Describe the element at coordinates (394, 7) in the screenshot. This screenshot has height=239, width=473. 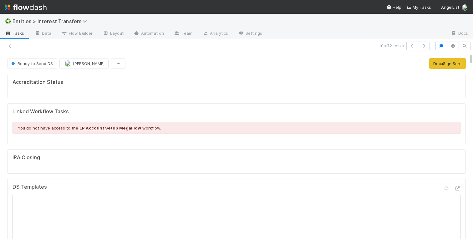
I see `div: Help` at that location.